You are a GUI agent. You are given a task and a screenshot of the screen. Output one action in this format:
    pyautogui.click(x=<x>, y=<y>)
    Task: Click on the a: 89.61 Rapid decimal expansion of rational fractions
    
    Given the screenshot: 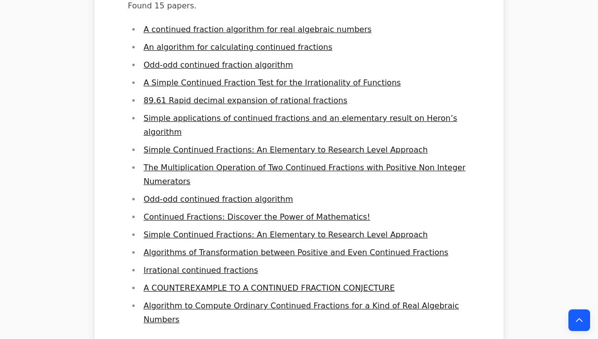 What is the action you would take?
    pyautogui.click(x=245, y=100)
    